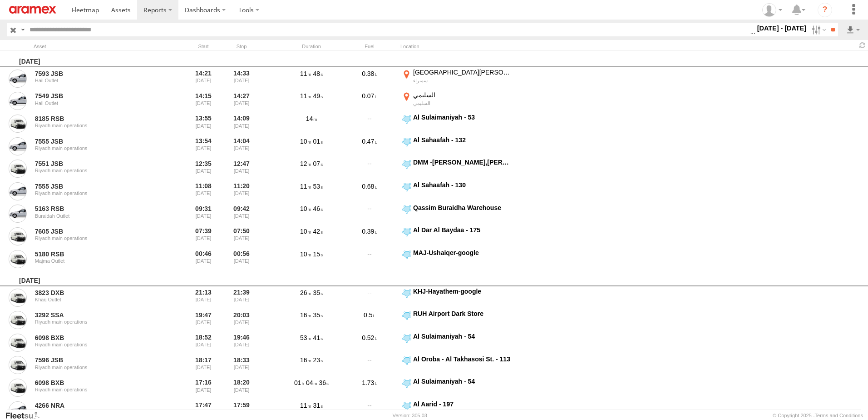 The width and height of the screenshot is (868, 420). What do you see at coordinates (462, 80) in the screenshot?
I see `div: سميراء` at bounding box center [462, 80].